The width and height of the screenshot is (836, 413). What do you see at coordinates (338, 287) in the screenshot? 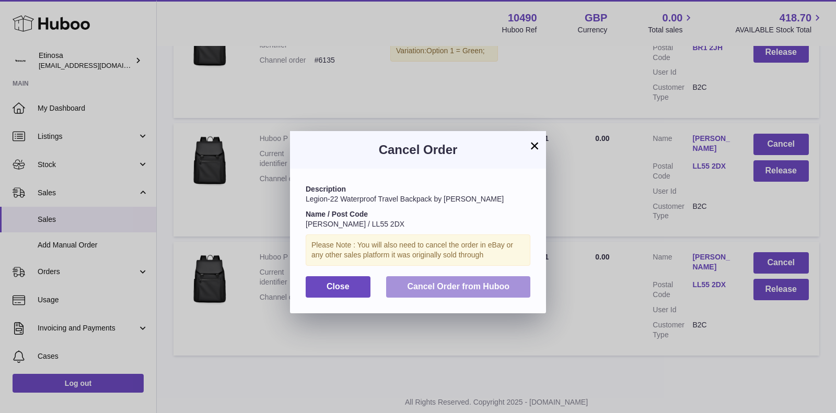
I see `button: Close` at bounding box center [338, 287].